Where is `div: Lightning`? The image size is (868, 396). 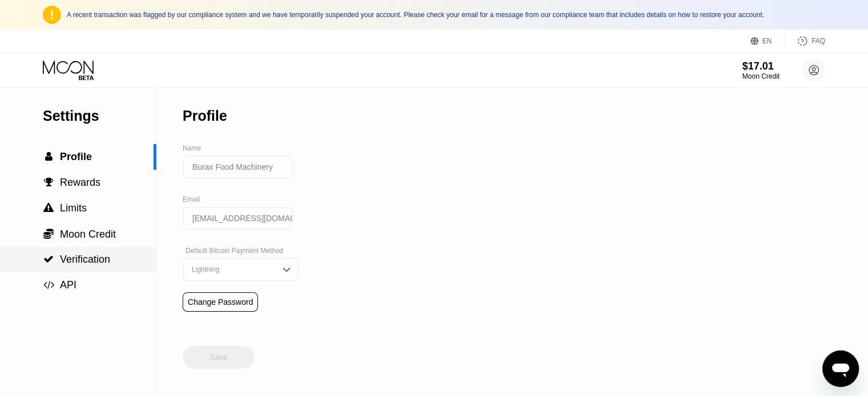 div: Lightning is located at coordinates (232, 270).